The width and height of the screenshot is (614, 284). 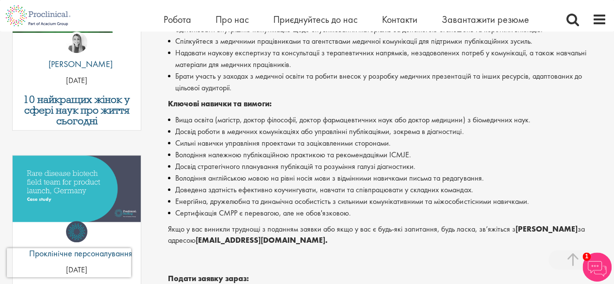 What do you see at coordinates (232, 19) in the screenshot?
I see `a: Про нас` at bounding box center [232, 19].